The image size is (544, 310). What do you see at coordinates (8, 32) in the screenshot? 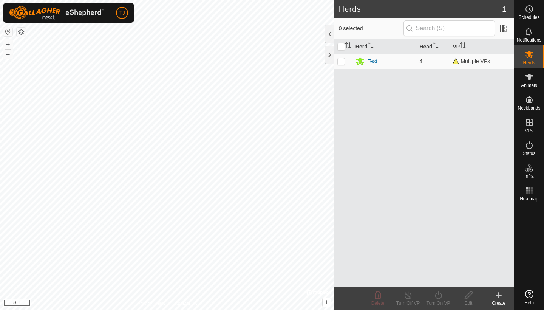
I see `button: Reset Map` at bounding box center [8, 32].